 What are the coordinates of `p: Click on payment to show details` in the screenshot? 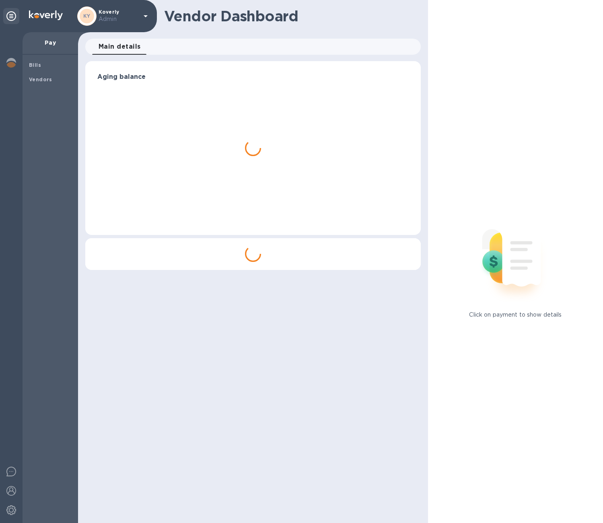 It's located at (515, 314).